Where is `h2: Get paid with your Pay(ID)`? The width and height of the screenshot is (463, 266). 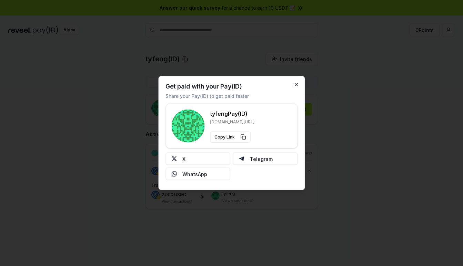 h2: Get paid with your Pay(ID) is located at coordinates (203, 87).